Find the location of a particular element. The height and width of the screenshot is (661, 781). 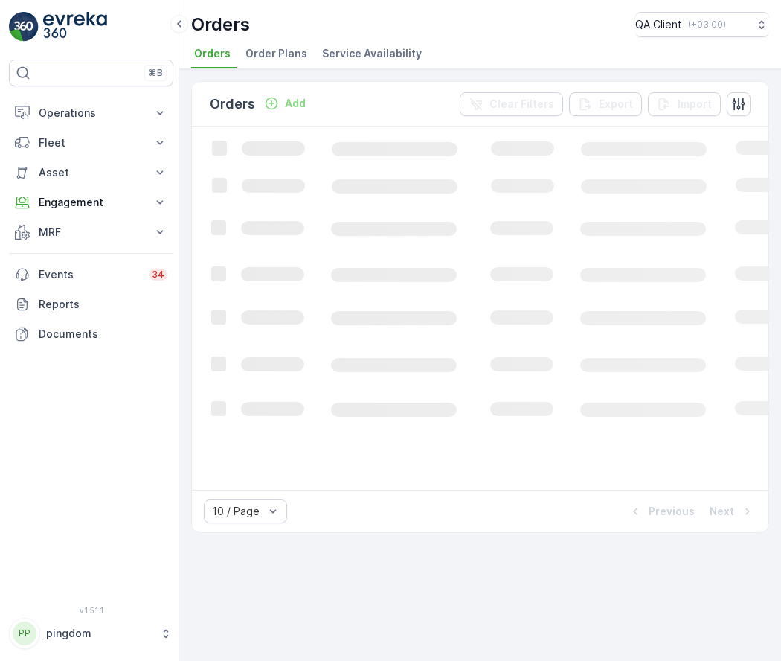

img: logo_light-DOdMpM7g.png is located at coordinates (75, 27).